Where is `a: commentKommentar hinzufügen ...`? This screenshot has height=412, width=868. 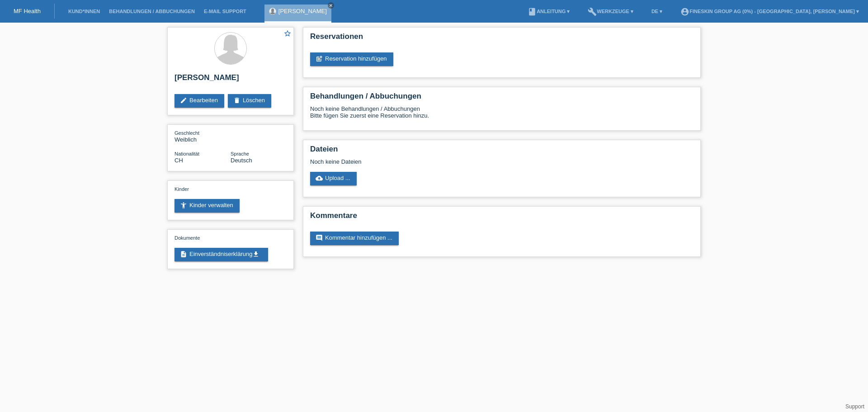
a: commentKommentar hinzufügen ... is located at coordinates (354, 238).